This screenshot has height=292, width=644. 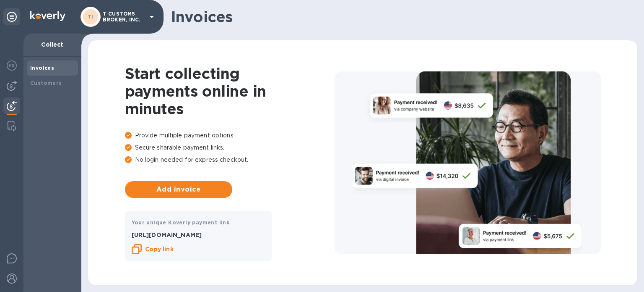 What do you see at coordinates (230, 160) in the screenshot?
I see `p: No login needed for express checkout.` at bounding box center [230, 160].